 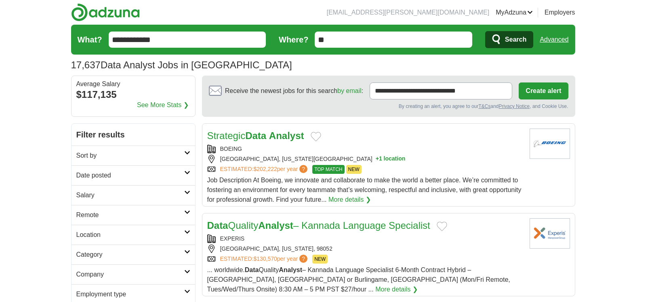 I want to click on span: $130,570, so click(x=265, y=258).